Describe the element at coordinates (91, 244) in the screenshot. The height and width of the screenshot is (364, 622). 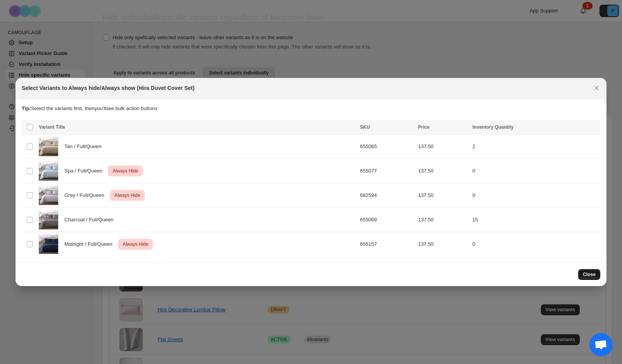
I see `span: Midnight / Full/Queen` at that location.